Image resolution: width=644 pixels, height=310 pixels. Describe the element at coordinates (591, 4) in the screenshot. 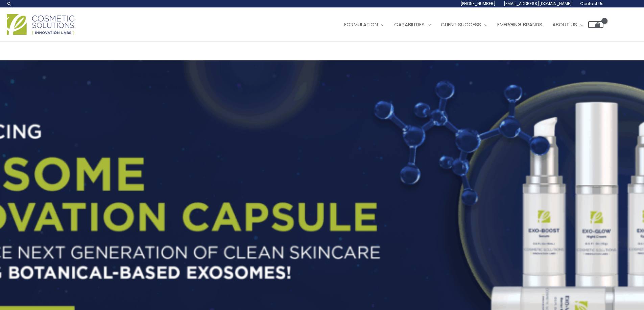

I see `span: Contact Us` at that location.